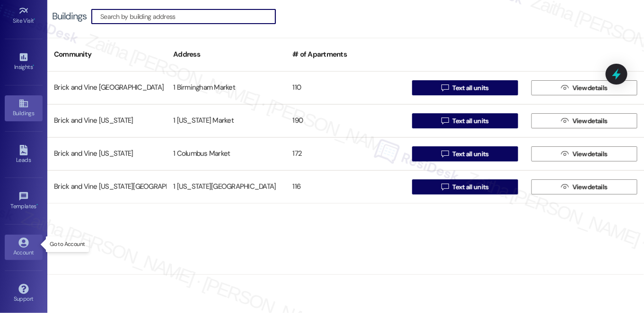 The height and width of the screenshot is (313, 644). Describe the element at coordinates (345, 88) in the screenshot. I see `div: 110` at that location.